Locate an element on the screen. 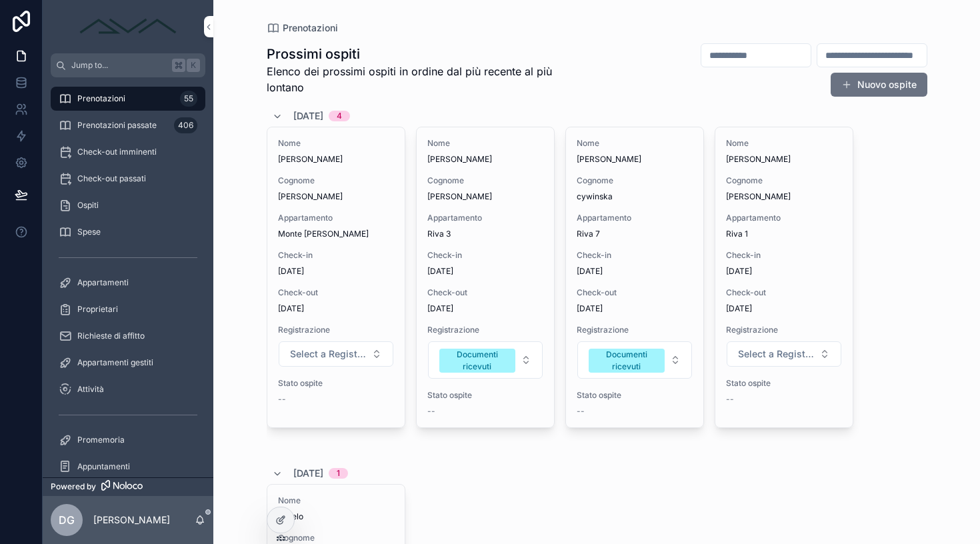  div: 55 is located at coordinates (189, 99).